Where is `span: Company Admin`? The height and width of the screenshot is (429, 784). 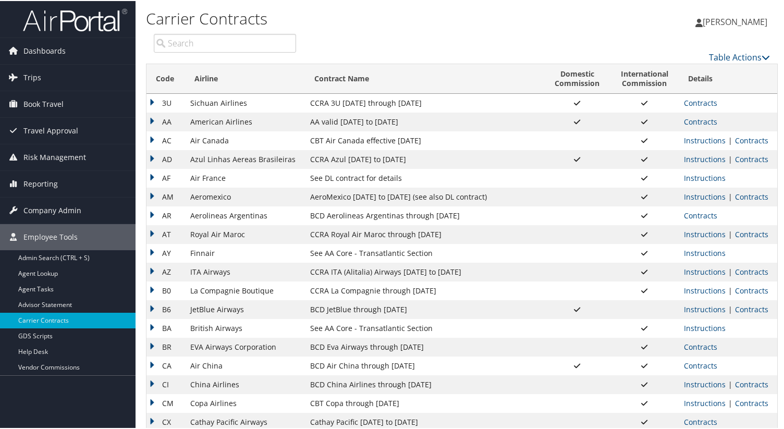 span: Company Admin is located at coordinates (52, 209).